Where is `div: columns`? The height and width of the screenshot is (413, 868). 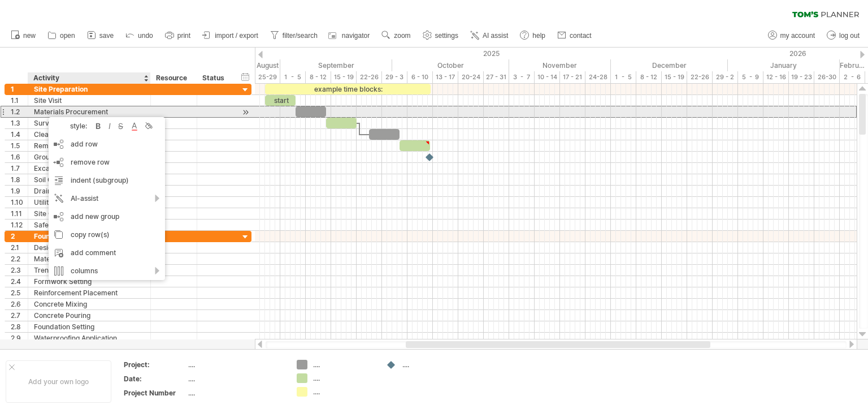 div: columns is located at coordinates (107, 271).